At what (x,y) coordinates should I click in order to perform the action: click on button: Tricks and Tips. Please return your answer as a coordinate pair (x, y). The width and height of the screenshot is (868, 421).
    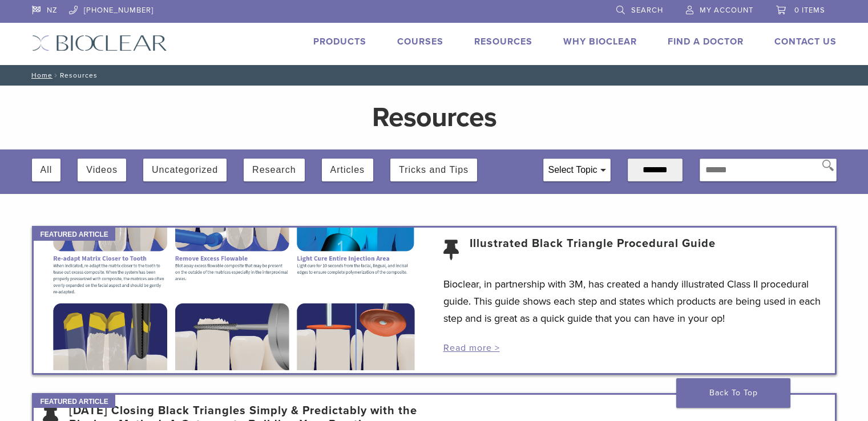
    Looking at the image, I should click on (434, 170).